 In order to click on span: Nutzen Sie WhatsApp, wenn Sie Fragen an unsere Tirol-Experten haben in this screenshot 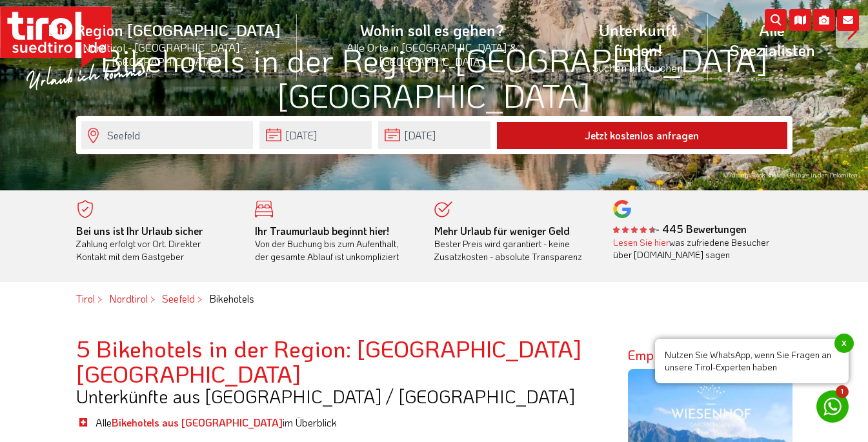, I will do `click(752, 361)`.